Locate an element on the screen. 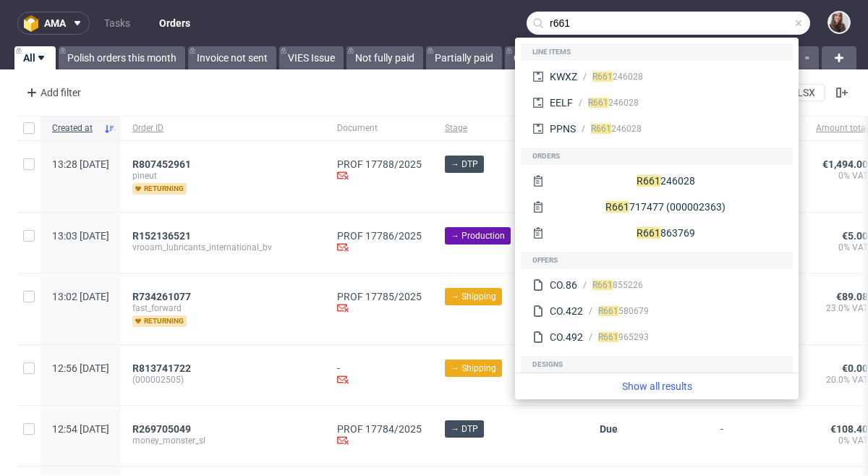 The width and height of the screenshot is (868, 476). a: R269705049 is located at coordinates (163, 429).